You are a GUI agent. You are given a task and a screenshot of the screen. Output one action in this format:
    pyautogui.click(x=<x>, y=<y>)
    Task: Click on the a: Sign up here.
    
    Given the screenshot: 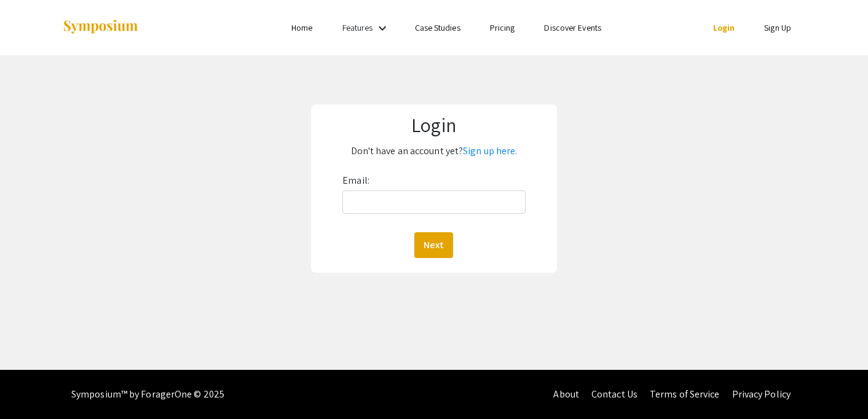 What is the action you would take?
    pyautogui.click(x=490, y=151)
    